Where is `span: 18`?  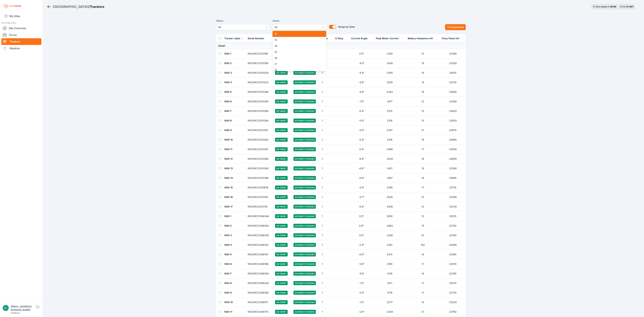
span: 18 is located at coordinates (297, 70).